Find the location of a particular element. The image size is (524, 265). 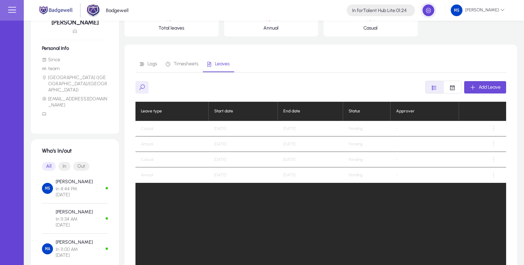

span: Out is located at coordinates (81, 166).